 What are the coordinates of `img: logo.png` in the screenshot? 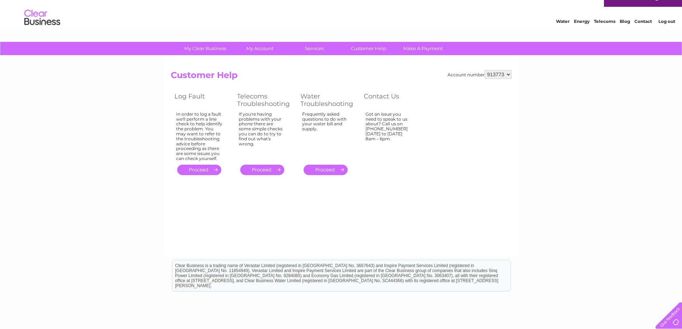 It's located at (42, 29).